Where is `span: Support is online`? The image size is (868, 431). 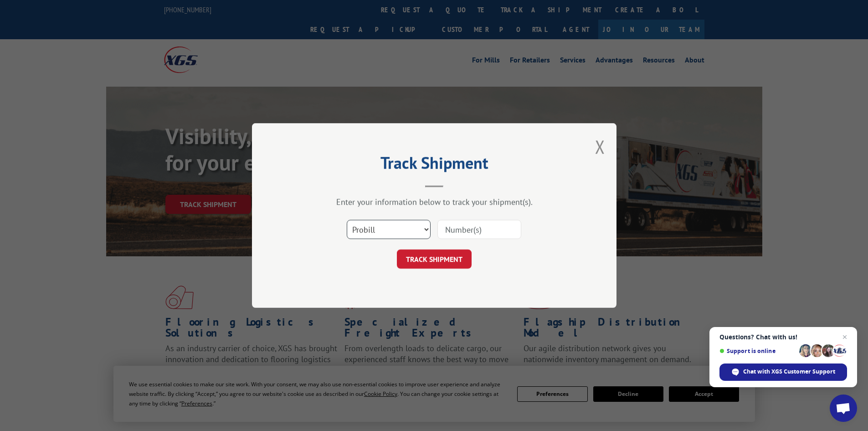 span: Support is online is located at coordinates (758, 350).